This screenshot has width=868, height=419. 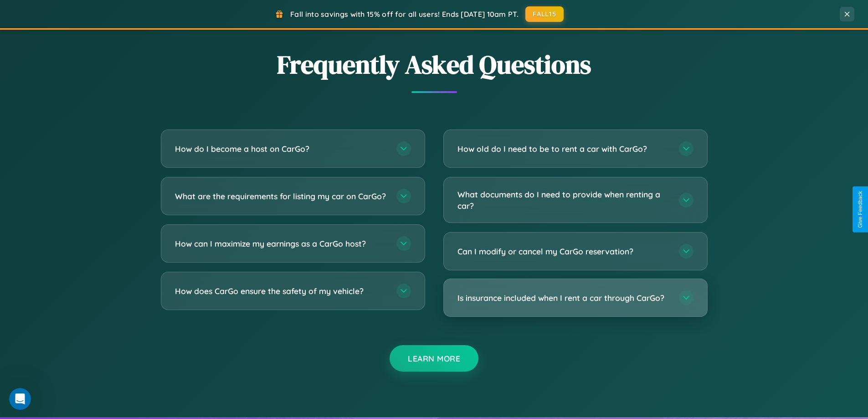 What do you see at coordinates (544, 14) in the screenshot?
I see `button: FALL15` at bounding box center [544, 14].